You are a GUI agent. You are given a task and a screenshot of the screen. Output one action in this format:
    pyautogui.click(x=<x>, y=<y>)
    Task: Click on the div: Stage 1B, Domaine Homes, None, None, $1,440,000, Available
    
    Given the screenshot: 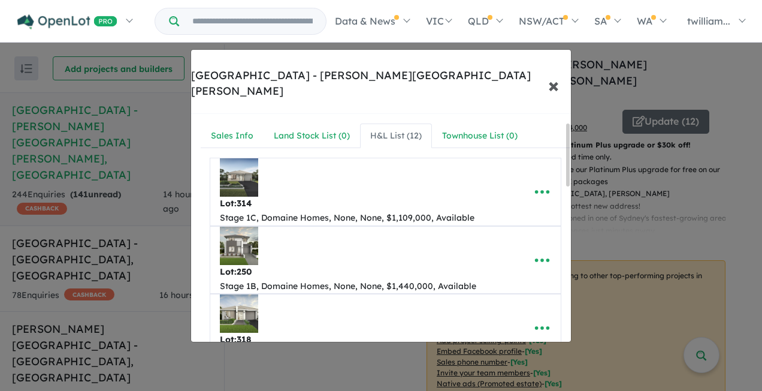 What is the action you would take?
    pyautogui.click(x=348, y=286)
    